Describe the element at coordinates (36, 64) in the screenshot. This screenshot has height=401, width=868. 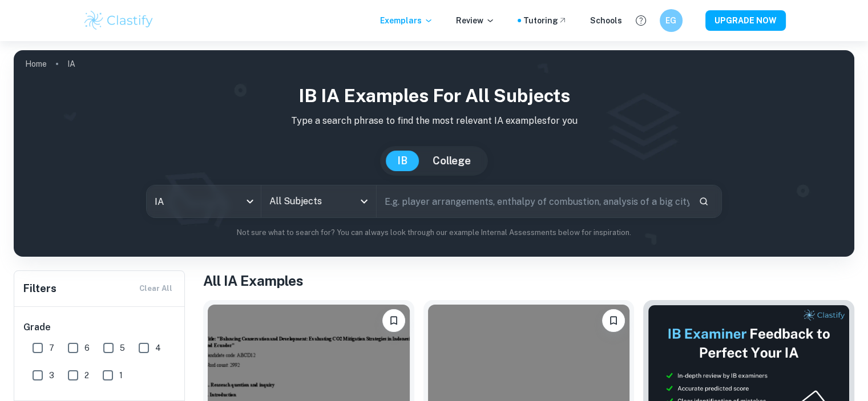
I see `a: Home` at that location.